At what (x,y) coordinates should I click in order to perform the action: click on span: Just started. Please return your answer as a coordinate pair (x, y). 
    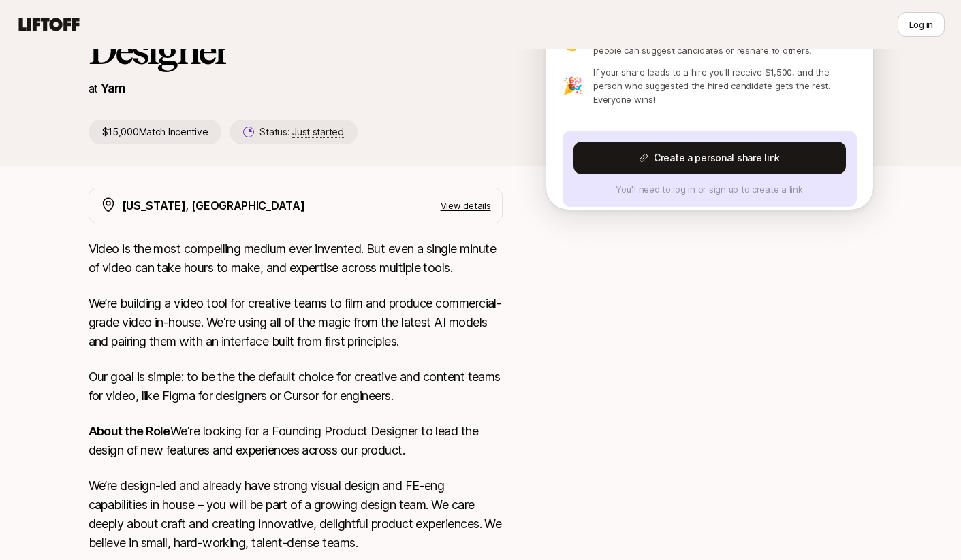
    Looking at the image, I should click on (318, 132).